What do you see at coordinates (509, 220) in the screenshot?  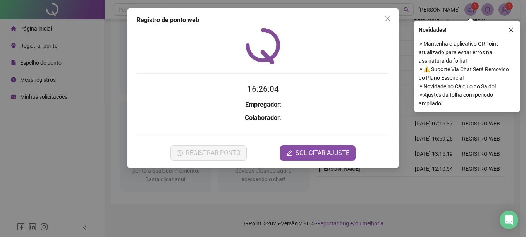 I see `div: Open Intercom Messenger` at bounding box center [509, 220].